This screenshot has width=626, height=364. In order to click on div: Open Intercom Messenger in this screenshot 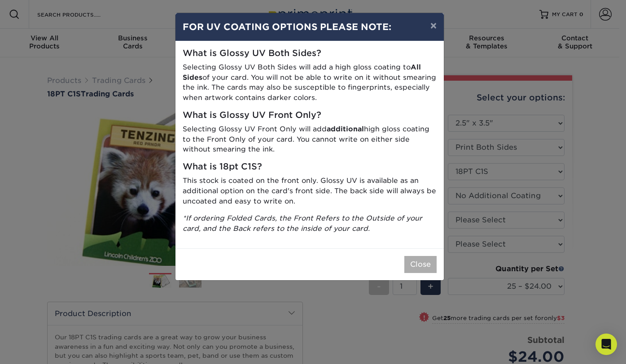, I will do `click(607, 345)`.